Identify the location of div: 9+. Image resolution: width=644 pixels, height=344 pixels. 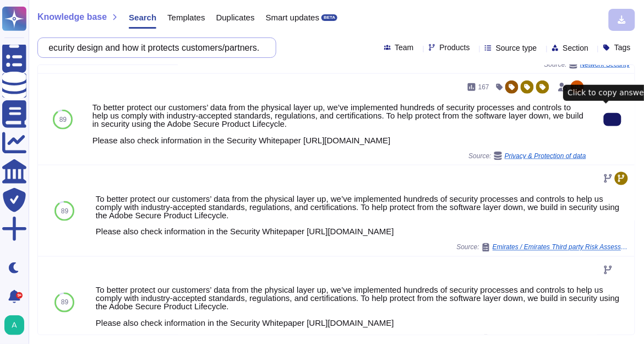
(19, 295).